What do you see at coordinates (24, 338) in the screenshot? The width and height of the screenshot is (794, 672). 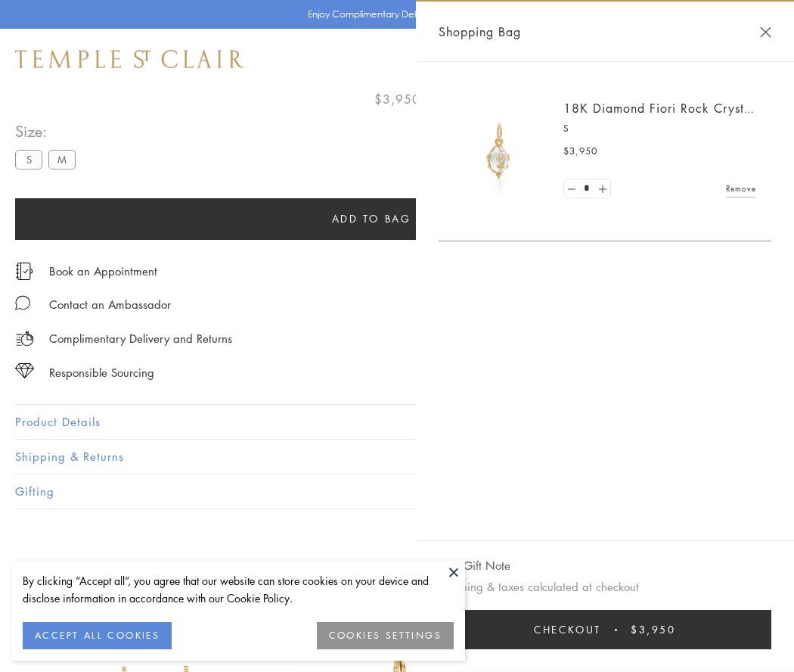 I see `img: icon_delivery.svg` at bounding box center [24, 338].